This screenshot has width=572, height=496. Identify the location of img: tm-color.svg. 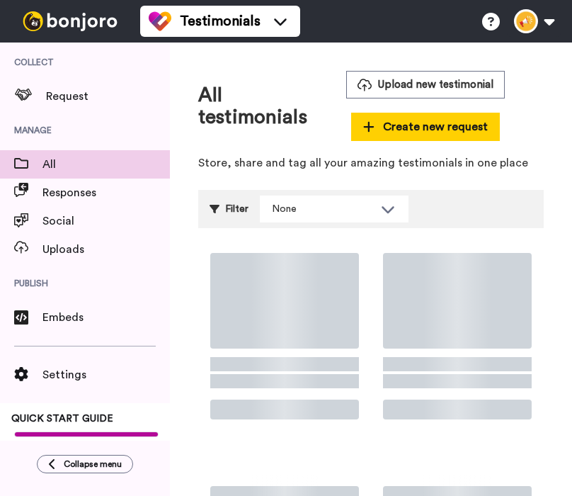
(160, 21).